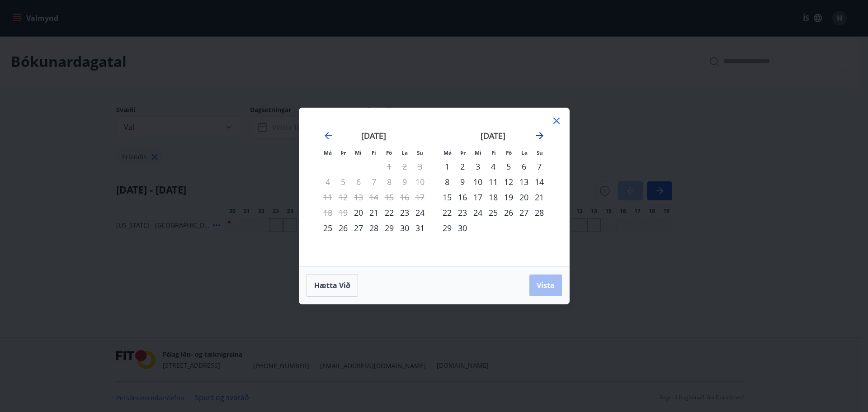 Image resolution: width=868 pixels, height=412 pixels. Describe the element at coordinates (420, 152) in the screenshot. I see `small: Su` at that location.